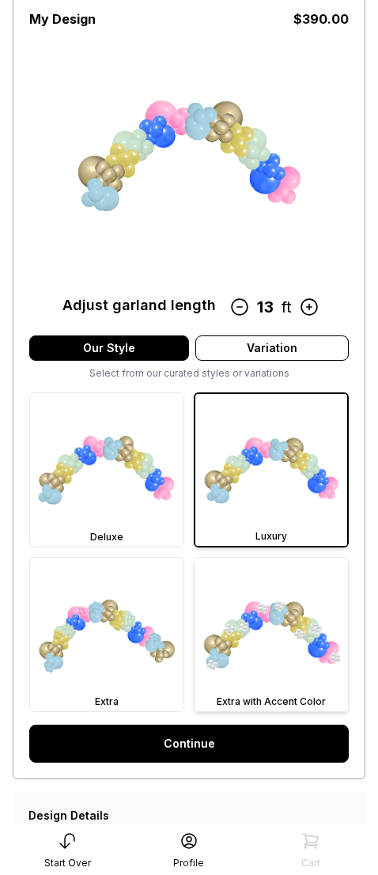  What do you see at coordinates (271, 702) in the screenshot?
I see `div: Extra with Accent Color` at bounding box center [271, 702].